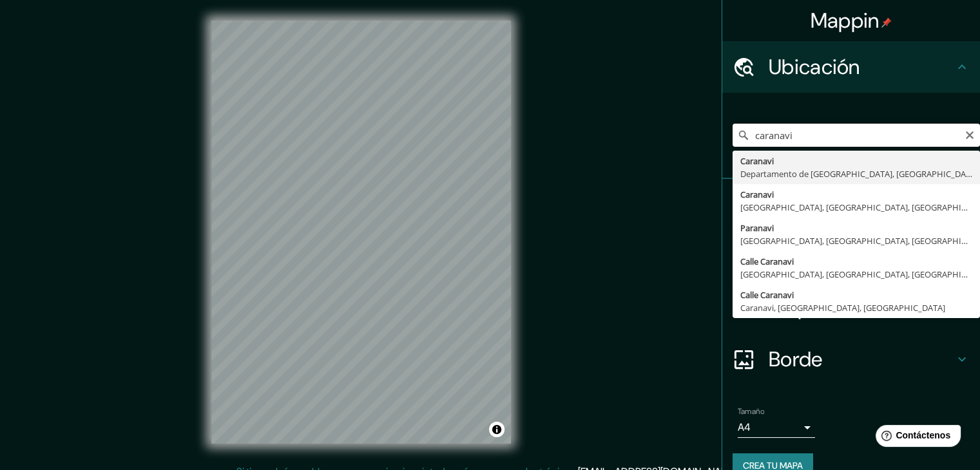 Image resolution: width=980 pixels, height=470 pixels. I want to click on font: Contáctenos, so click(58, 15).